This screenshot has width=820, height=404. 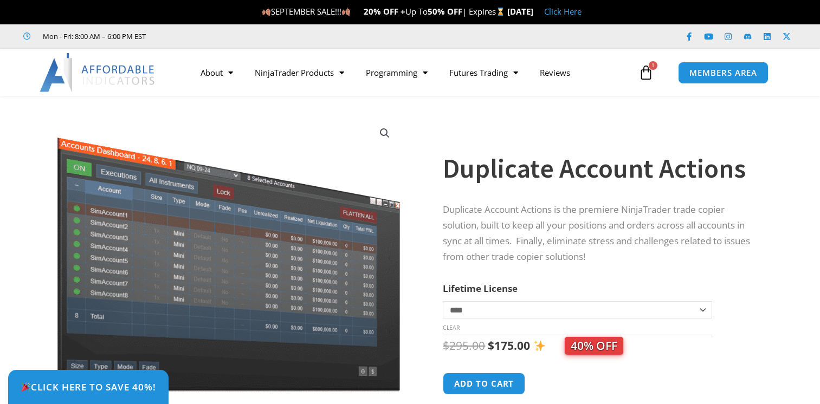 I want to click on bdi: 295.00, so click(x=464, y=346).